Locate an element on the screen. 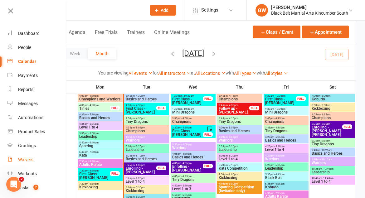 The width and height of the screenshot is (365, 198). span: Leadership is located at coordinates (147, 150).